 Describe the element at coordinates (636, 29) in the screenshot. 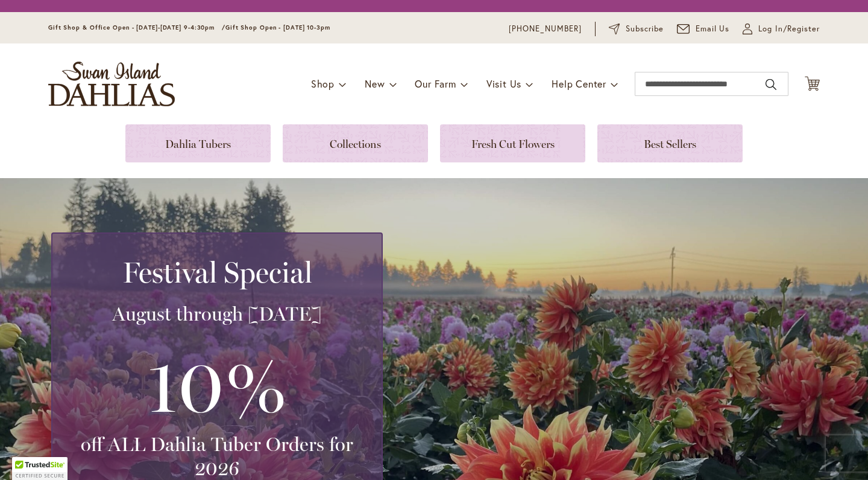

I see `a: Subscribe` at that location.